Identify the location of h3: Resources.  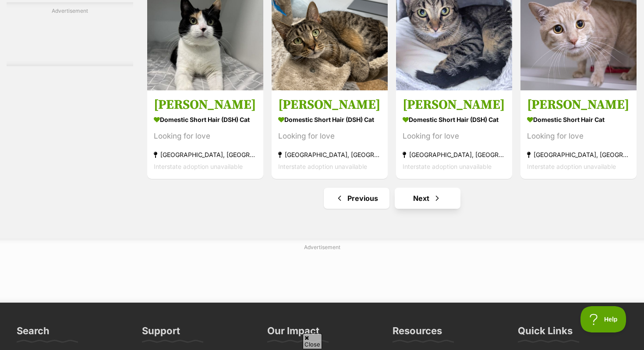
(417, 333).